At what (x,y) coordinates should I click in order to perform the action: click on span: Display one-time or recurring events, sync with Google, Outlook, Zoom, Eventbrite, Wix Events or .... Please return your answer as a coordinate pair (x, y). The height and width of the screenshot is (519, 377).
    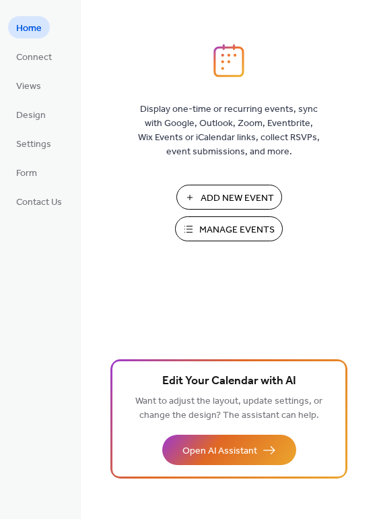
    Looking at the image, I should click on (229, 131).